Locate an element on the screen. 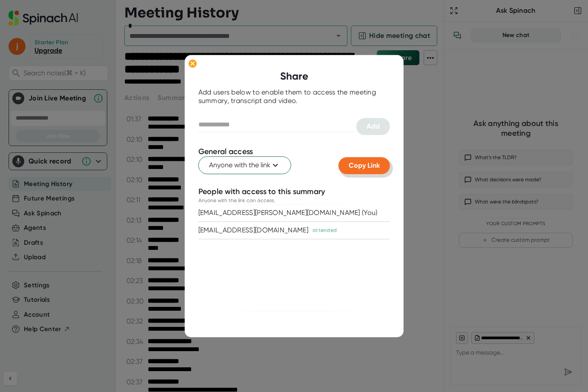 This screenshot has width=588, height=392. span: Add is located at coordinates (373, 126).